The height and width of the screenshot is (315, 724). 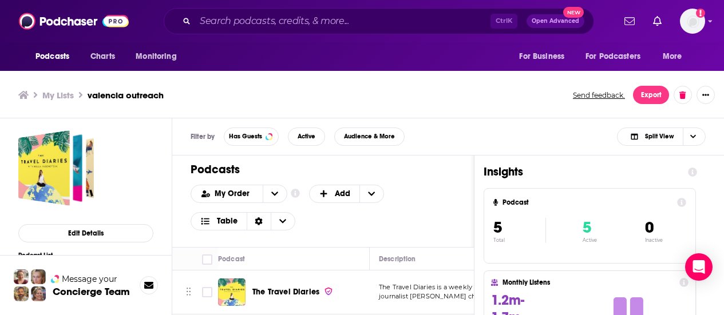 What do you see at coordinates (86, 234) in the screenshot?
I see `button: Edit Details` at bounding box center [86, 234].